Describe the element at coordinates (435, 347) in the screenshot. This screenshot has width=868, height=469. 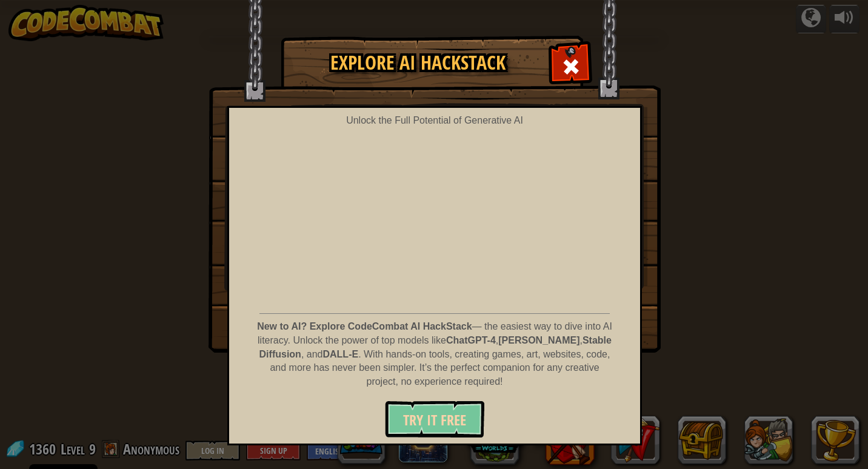
I see `strong: Stable Diffusion` at that location.